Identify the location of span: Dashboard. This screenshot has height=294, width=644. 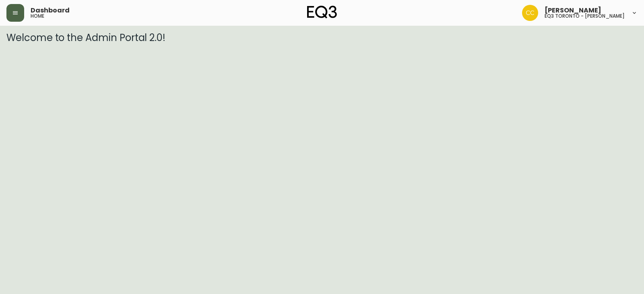
(50, 10).